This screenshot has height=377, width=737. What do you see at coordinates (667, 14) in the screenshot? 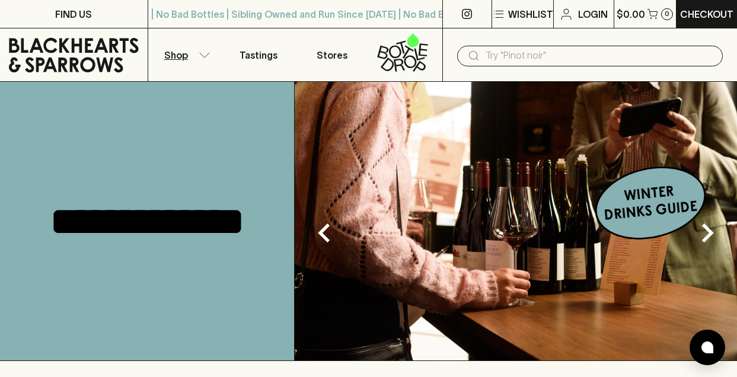
I see `p: 0` at bounding box center [667, 14].